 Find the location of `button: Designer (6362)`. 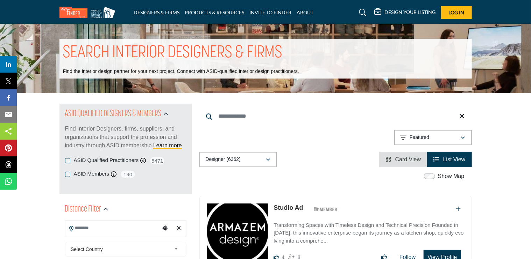

button: Designer (6362) is located at coordinates (238, 160).